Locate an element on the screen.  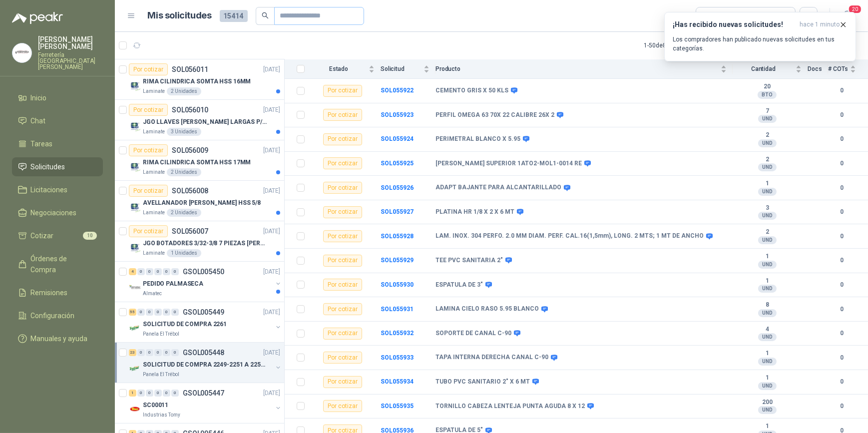
span: 15414 is located at coordinates (234, 16).